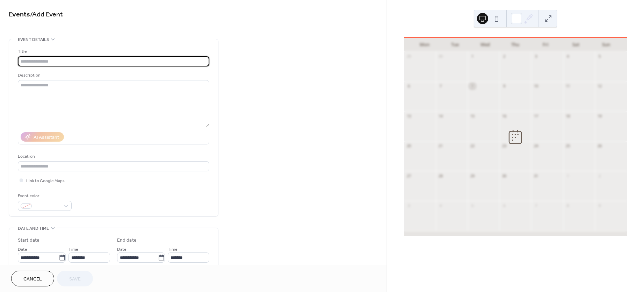  Describe the element at coordinates (472, 116) in the screenshot. I see `div: 15` at that location.